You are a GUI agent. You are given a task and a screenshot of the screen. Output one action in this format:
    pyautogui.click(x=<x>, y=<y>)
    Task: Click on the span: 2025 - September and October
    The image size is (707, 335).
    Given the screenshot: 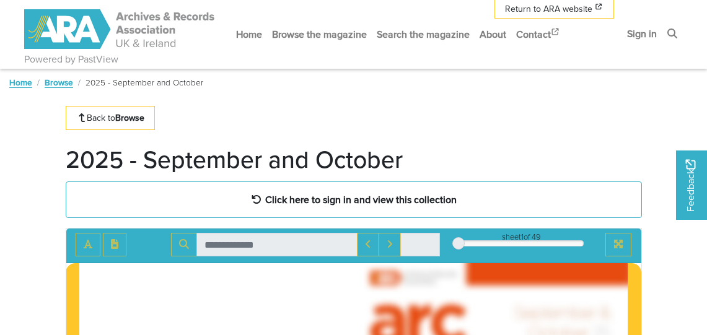 What is the action you would take?
    pyautogui.click(x=144, y=82)
    